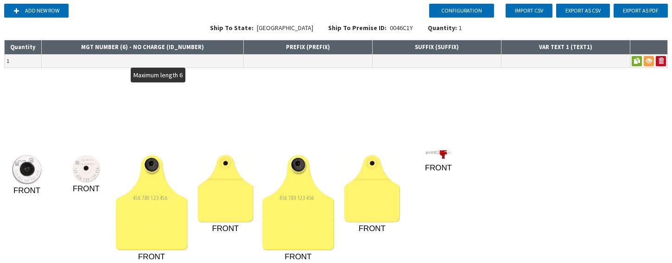 This screenshot has height=263, width=672. I want to click on div: 0046C1Y, so click(370, 31).